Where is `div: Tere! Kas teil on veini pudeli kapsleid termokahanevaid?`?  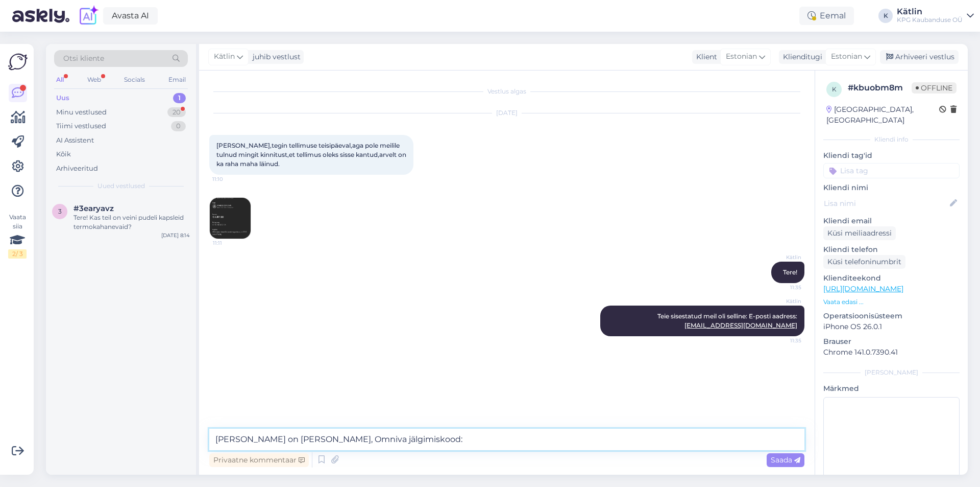
div: Tere! Kas teil on veini pudeli kapsleid termokahanevaid? is located at coordinates (132, 222).